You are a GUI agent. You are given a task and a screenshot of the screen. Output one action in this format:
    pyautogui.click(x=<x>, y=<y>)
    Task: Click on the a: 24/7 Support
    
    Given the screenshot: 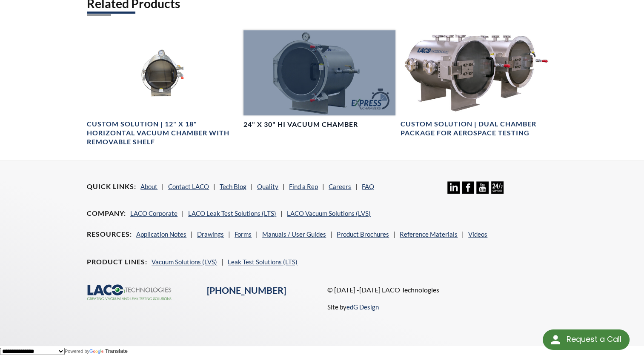 What is the action you would take?
    pyautogui.click(x=497, y=191)
    